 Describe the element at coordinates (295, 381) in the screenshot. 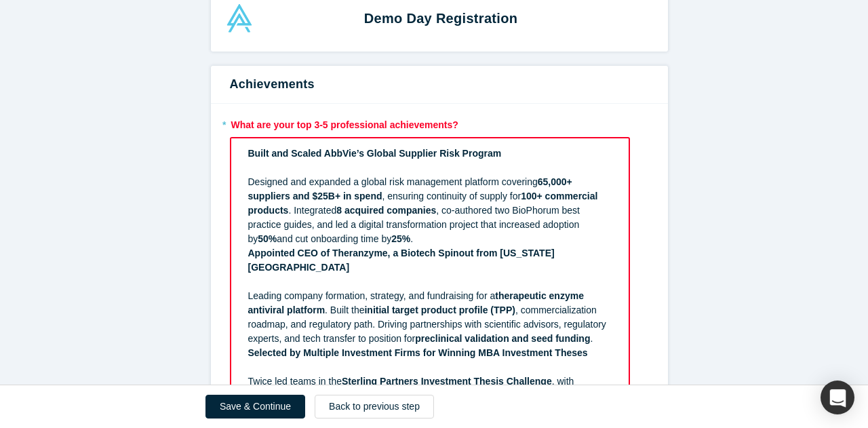

I see `span: Twice led teams in the` at that location.